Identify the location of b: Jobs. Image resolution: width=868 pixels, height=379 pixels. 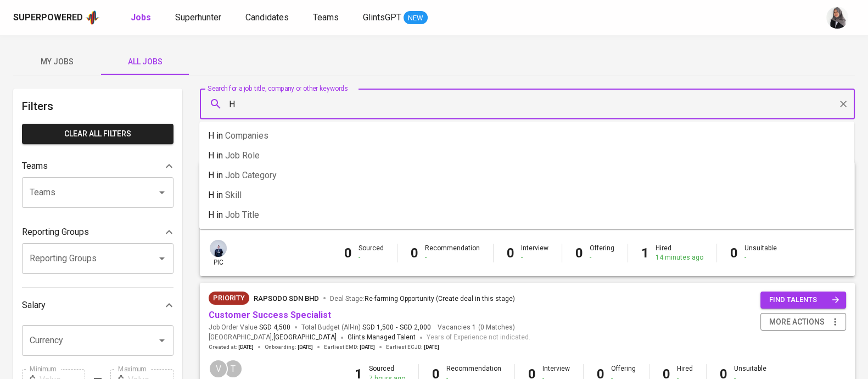
(141, 17).